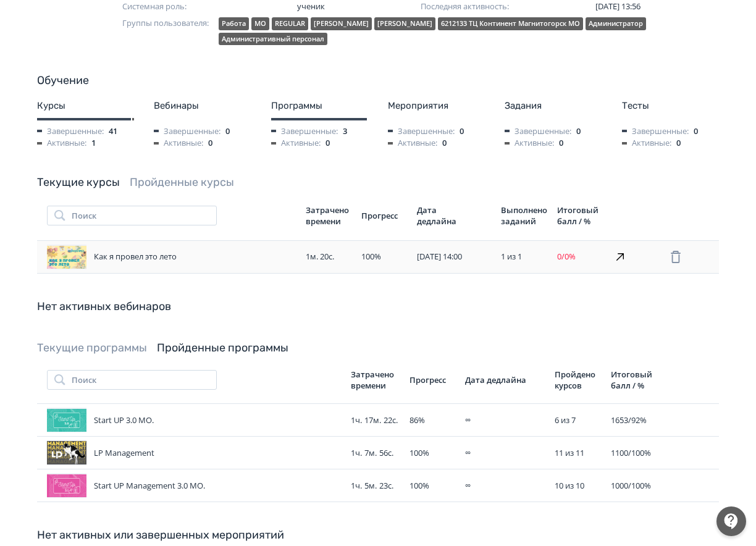 The width and height of the screenshot is (756, 546). Describe the element at coordinates (510, 24) in the screenshot. I see `div: 6212133 ТЦ Континент Магнитогорск МО` at that location.